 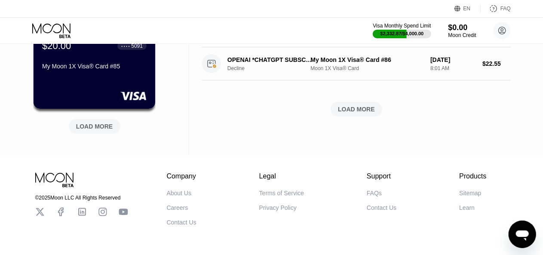 What do you see at coordinates (94, 70) in the screenshot?
I see `div: $20.00● ● ● ●5091My Moon 1X Visa® Card #85` at bounding box center [94, 70].